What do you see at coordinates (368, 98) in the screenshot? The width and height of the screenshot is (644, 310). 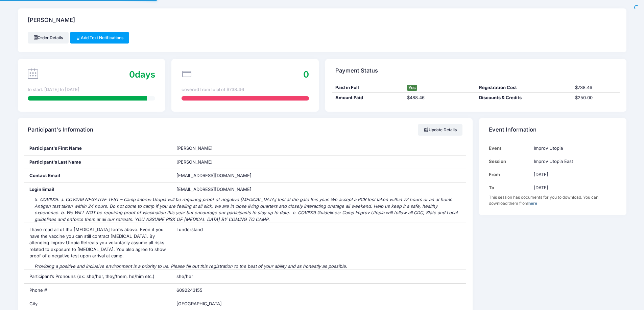 I see `div: Amount Paid` at bounding box center [368, 98].